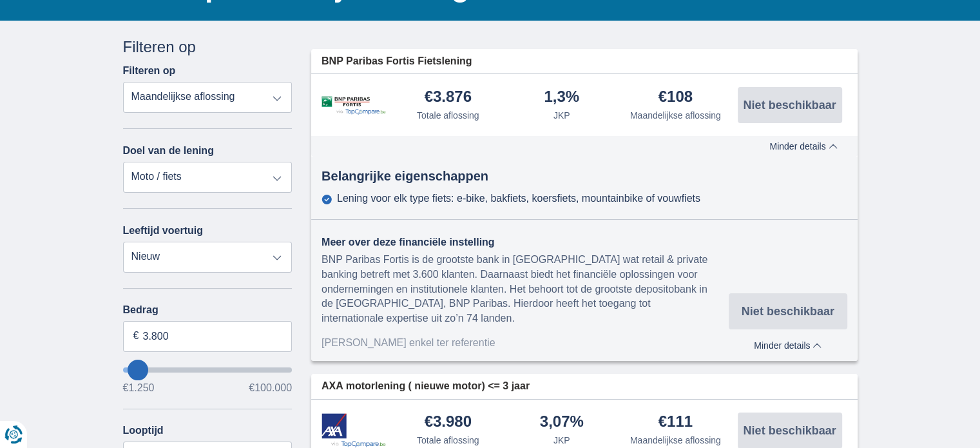  What do you see at coordinates (207, 370) in the screenshot?
I see `input: wantToBorrow` at bounding box center [207, 370].